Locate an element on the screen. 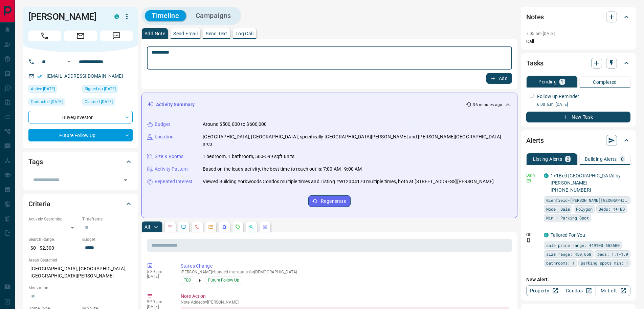 This screenshot has height=309, width=644. p: Actively Searching: is located at coordinates (53, 219).